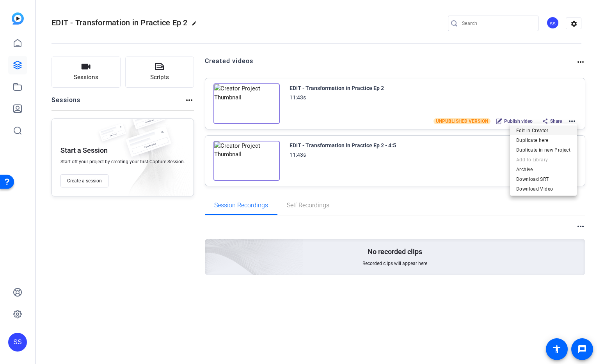  I want to click on span: Download SRT, so click(543, 179).